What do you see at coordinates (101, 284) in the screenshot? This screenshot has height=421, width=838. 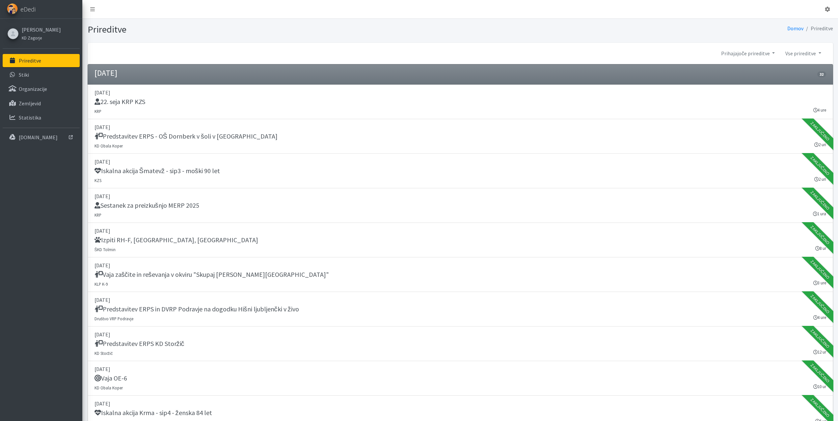 I see `small: KLP K-9` at bounding box center [101, 284].